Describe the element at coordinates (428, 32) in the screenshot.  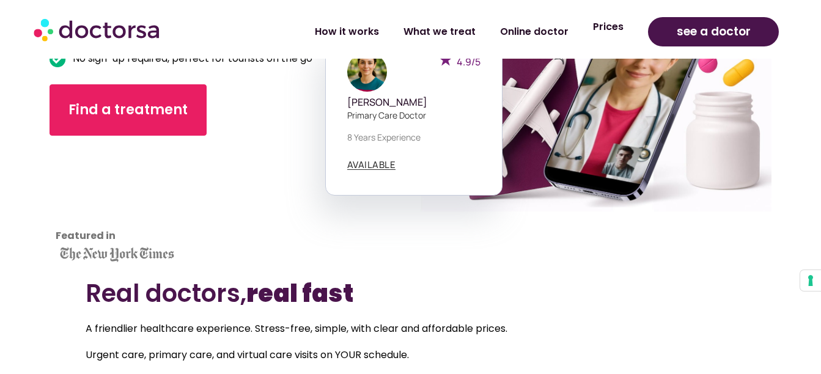
I see `nav: Menu` at that location.